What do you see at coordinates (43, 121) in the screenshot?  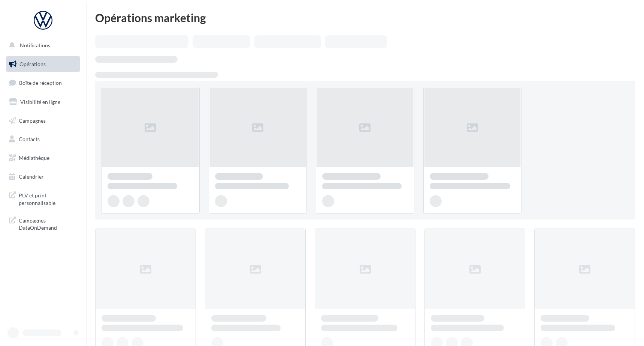 I see `a: Campagnes` at bounding box center [43, 121].